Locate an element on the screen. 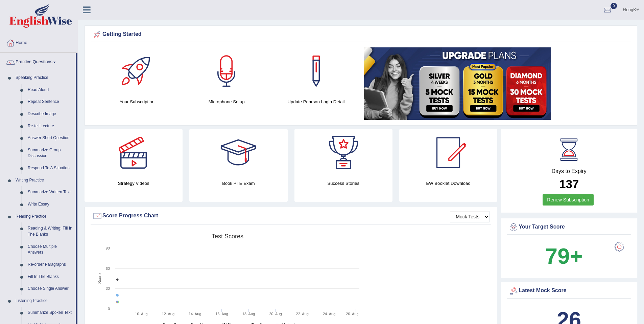 The height and width of the screenshot is (324, 644). a: Write Essay is located at coordinates (50, 204).